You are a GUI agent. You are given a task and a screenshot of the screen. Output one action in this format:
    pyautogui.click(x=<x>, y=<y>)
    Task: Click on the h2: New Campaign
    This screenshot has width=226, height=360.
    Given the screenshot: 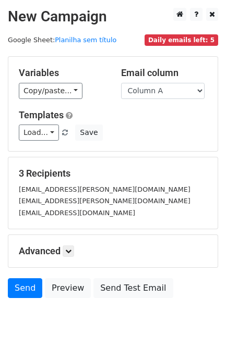 What is the action you would take?
    pyautogui.click(x=113, y=17)
    